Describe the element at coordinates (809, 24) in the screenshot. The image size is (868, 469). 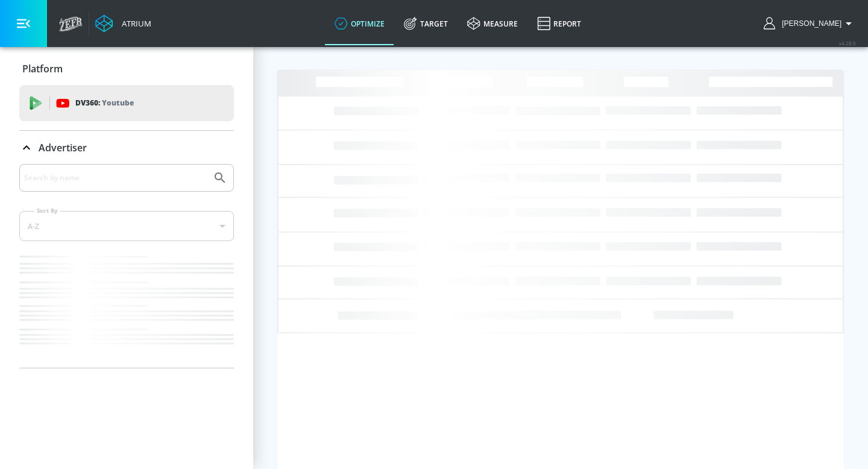
I see `span: login as: kazuki.hashioka@mbk-digital.co.jp` at that location.